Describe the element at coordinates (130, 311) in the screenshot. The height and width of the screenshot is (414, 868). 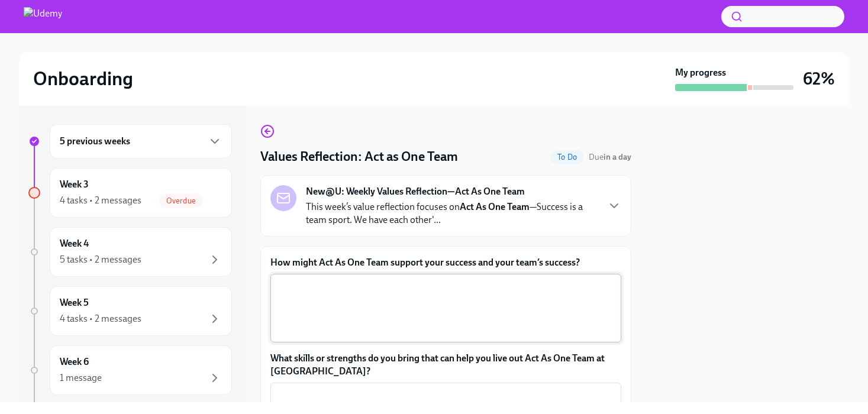
I see `a: Week 54 tasks • 2 messages` at that location.